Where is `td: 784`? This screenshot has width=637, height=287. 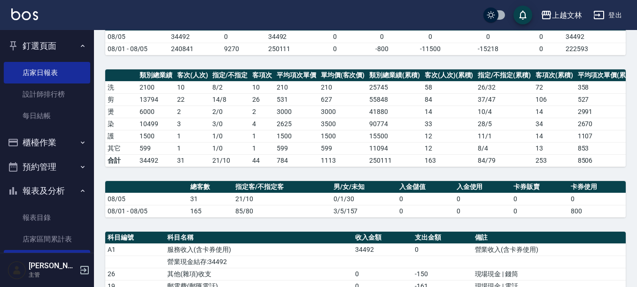
td: 784 is located at coordinates (296, 161).